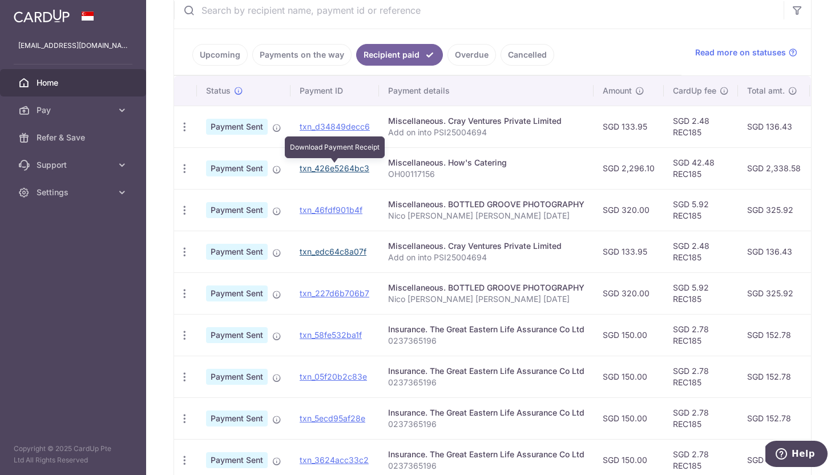 This screenshot has height=475, width=839. What do you see at coordinates (695, 91) in the screenshot?
I see `span: CardUp fee` at bounding box center [695, 91].